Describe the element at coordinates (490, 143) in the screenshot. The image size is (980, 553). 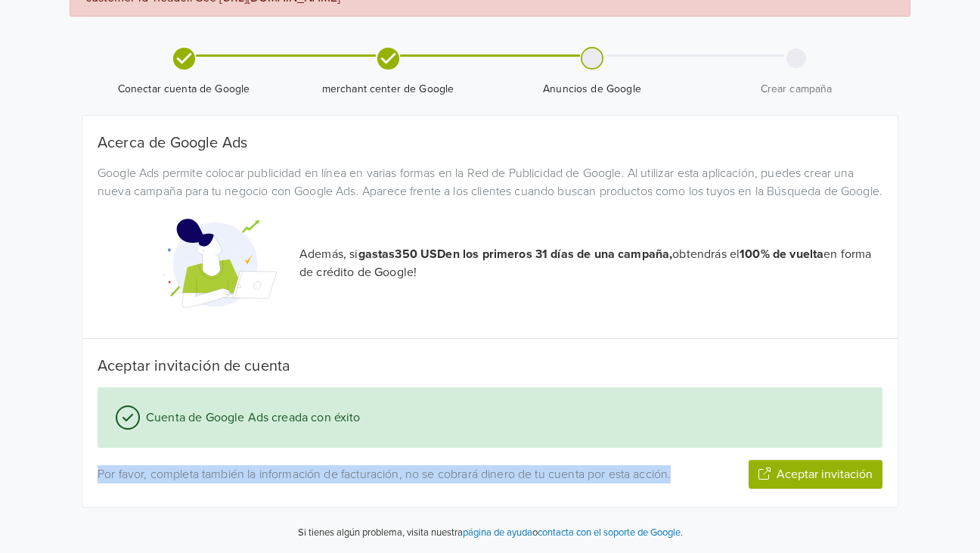
I see `h5: Acerca de Google Ads` at that location.